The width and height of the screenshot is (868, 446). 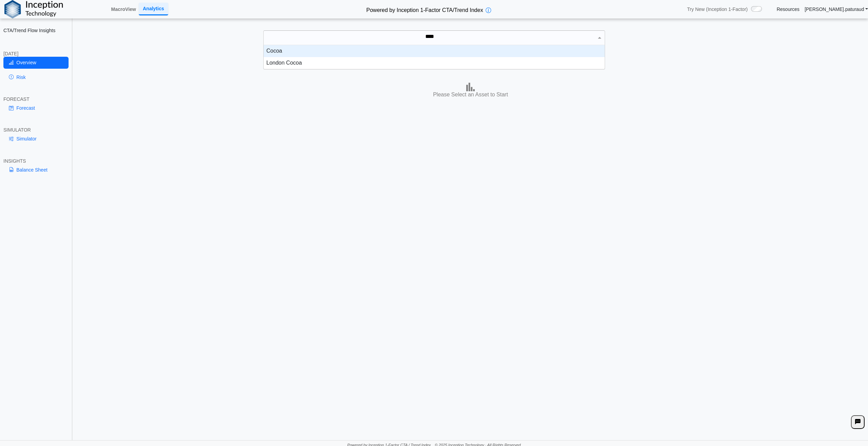 I want to click on h3: Please Select an Asset to Start, so click(x=470, y=94).